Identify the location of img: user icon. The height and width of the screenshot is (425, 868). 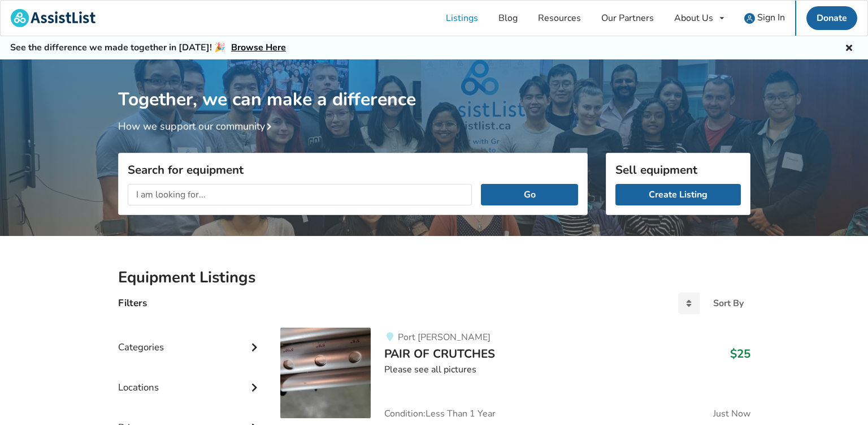
(749, 18).